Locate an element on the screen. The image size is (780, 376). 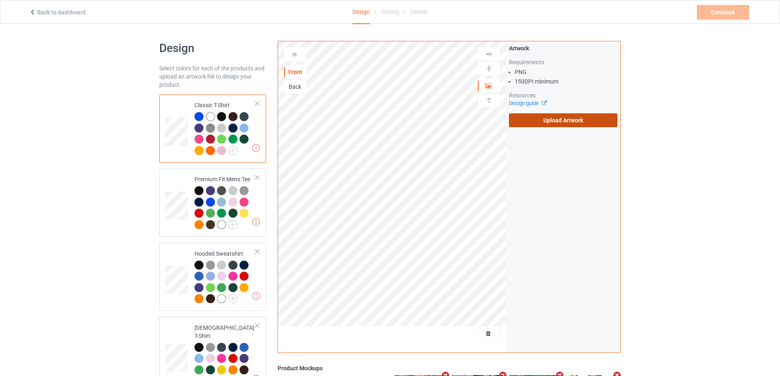
li: PNG is located at coordinates (566, 72).